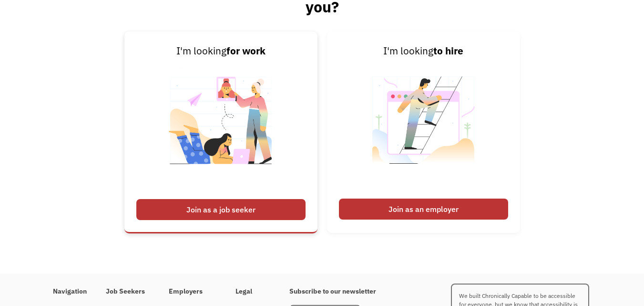 This screenshot has height=306, width=644. I want to click on strong: to hire, so click(448, 50).